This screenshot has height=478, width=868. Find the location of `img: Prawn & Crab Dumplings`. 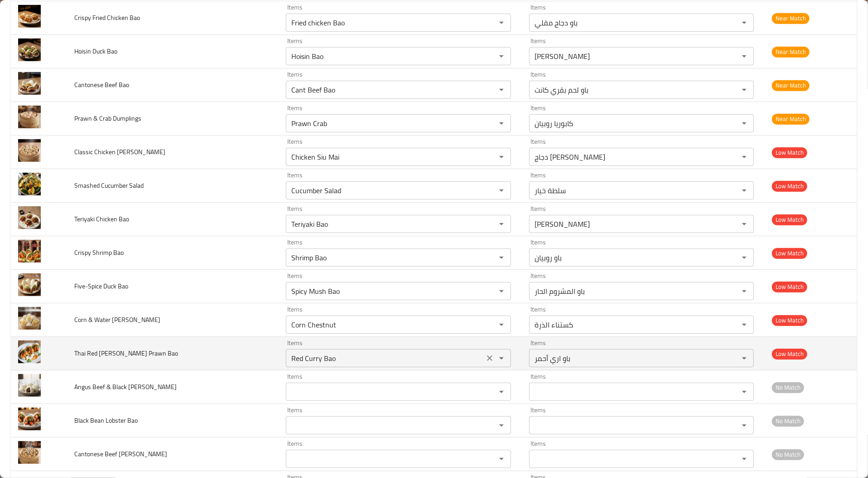

img: Prawn & Crab Dumplings is located at coordinates (29, 117).